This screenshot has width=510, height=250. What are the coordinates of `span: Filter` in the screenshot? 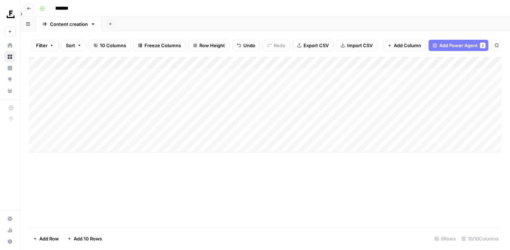 It's located at (42, 45).